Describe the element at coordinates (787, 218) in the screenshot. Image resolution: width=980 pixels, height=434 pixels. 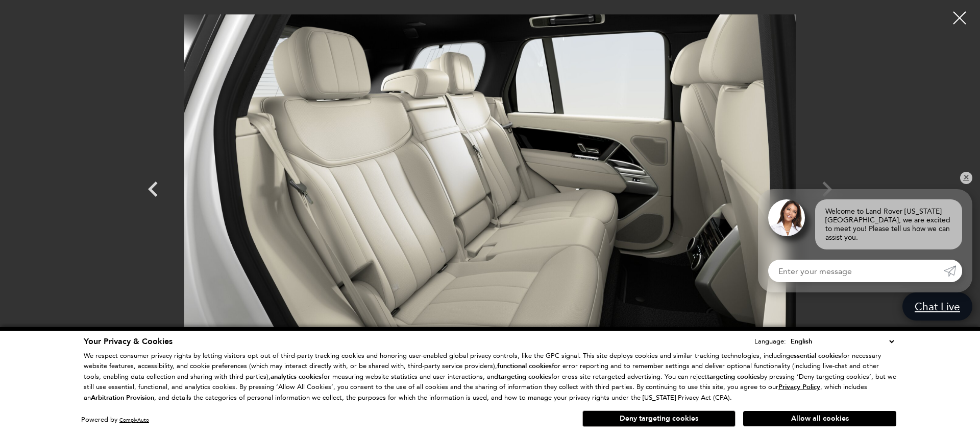
I see `img: Agent profile photo` at that location.